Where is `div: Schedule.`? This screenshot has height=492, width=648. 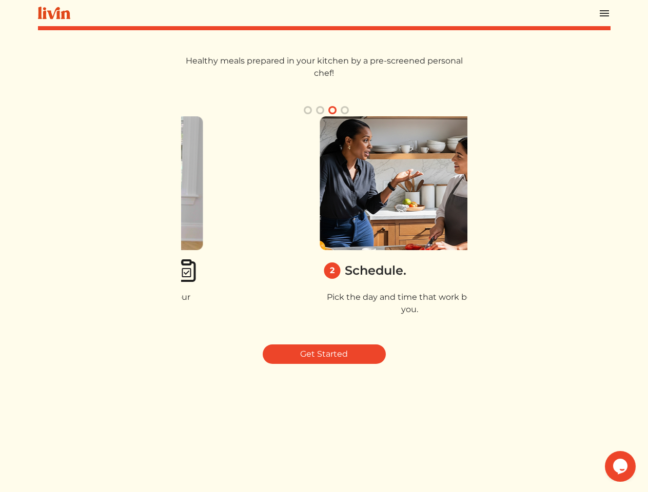 div: Schedule. is located at coordinates (375, 271).